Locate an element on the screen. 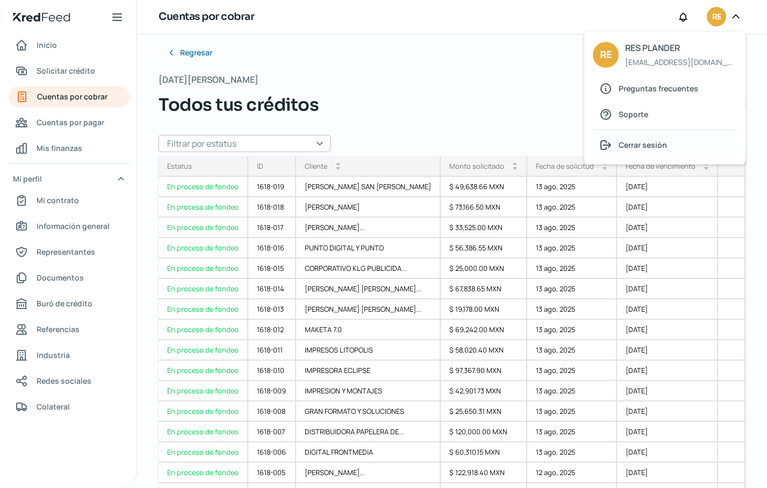 This screenshot has width=767, height=488. div: Estatus is located at coordinates (180, 166).